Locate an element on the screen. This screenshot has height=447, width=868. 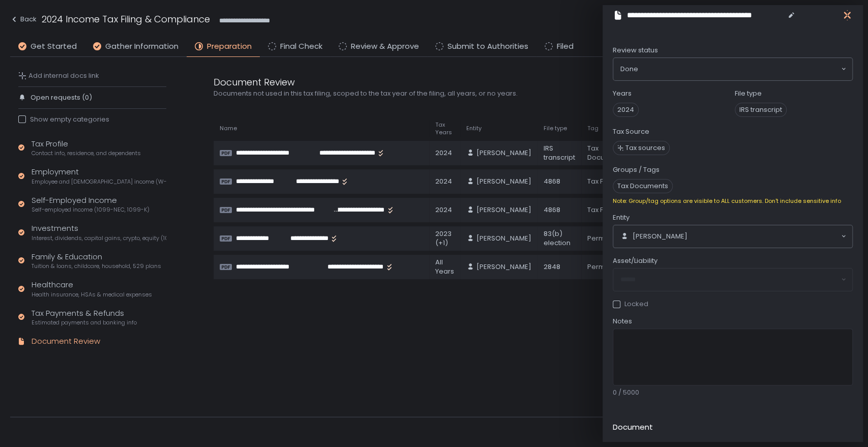
span: Preparation is located at coordinates (229, 46).